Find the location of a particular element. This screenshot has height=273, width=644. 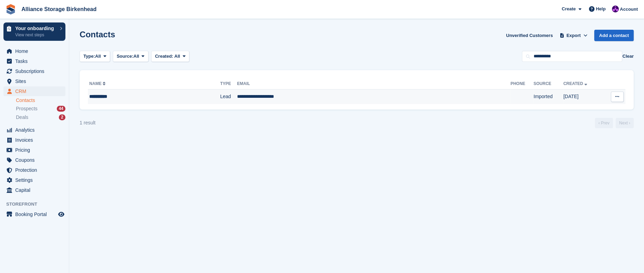

a: Created is located at coordinates (576, 84).